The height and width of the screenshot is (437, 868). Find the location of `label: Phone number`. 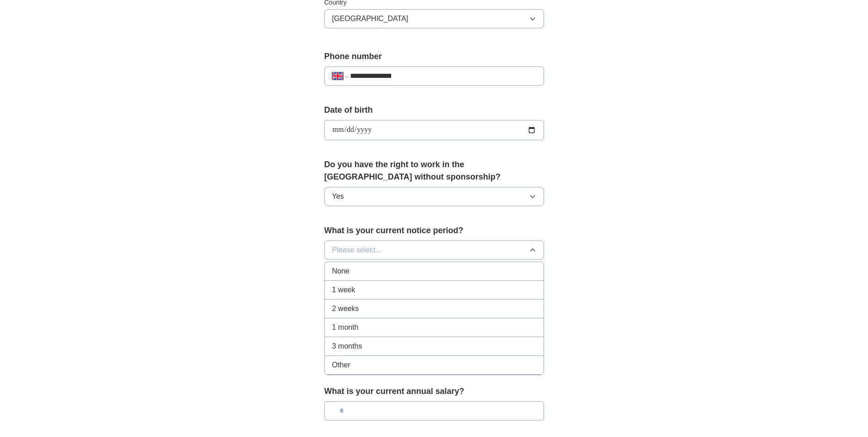

label: Phone number is located at coordinates (434, 56).